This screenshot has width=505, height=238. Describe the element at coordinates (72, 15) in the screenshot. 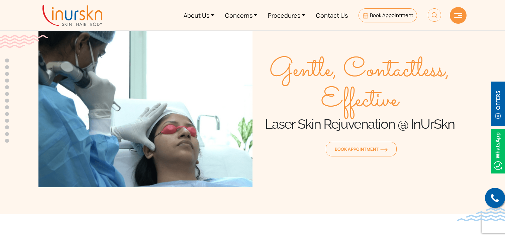

I see `img: inurskn-logo` at that location.